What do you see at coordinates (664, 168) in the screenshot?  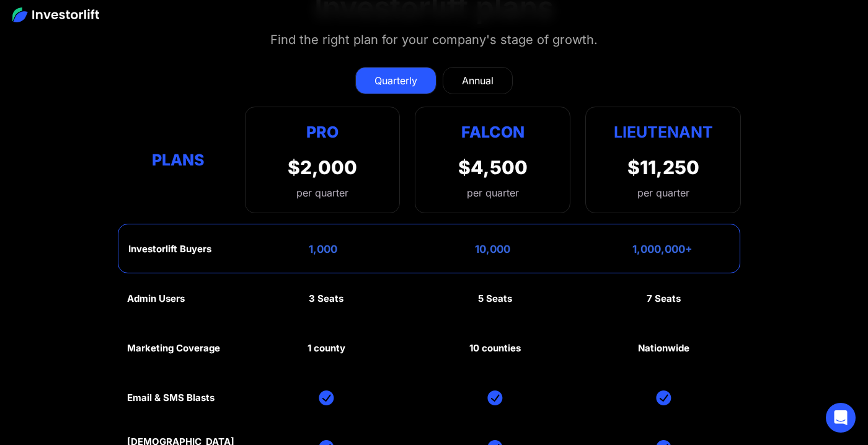 I see `div: $11,250` at bounding box center [664, 168].